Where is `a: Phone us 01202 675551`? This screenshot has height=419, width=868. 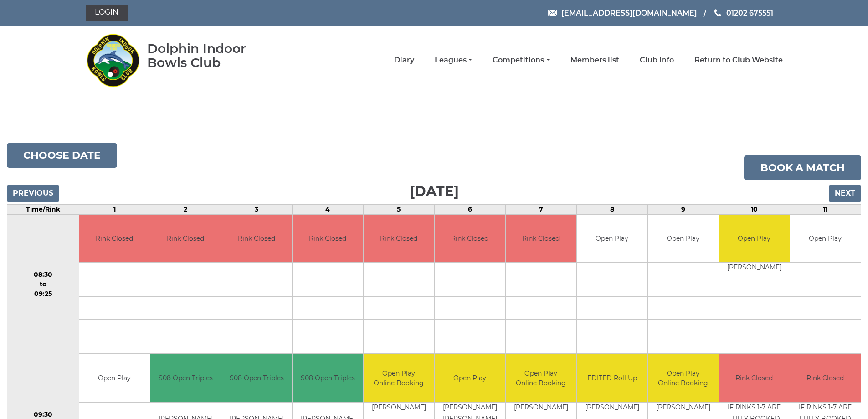 a: Phone us 01202 675551 is located at coordinates (743, 13).